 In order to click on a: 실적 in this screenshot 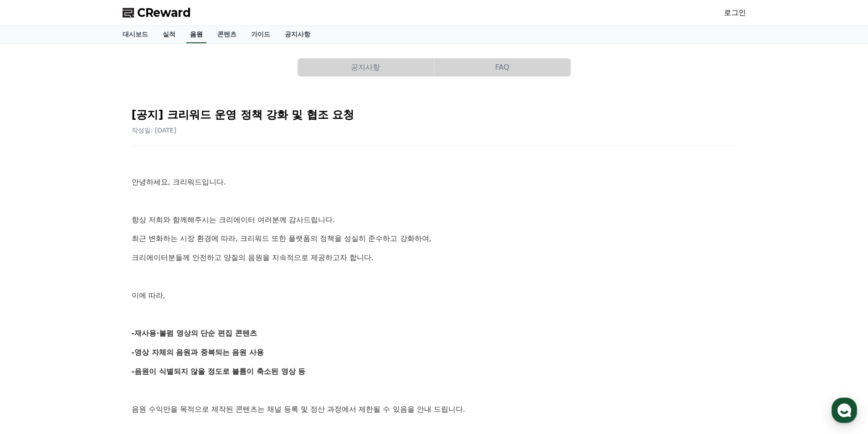, I will do `click(169, 35)`.